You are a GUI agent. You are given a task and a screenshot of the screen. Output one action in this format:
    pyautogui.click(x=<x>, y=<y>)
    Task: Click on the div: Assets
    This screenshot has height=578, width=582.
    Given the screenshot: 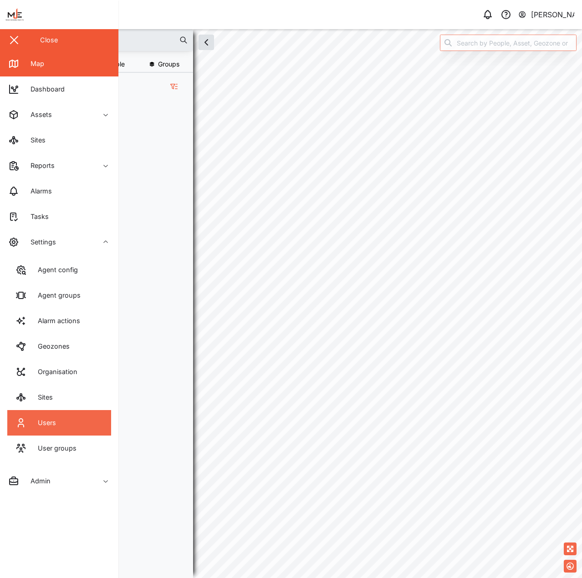 What is the action you would take?
    pyautogui.click(x=38, y=115)
    